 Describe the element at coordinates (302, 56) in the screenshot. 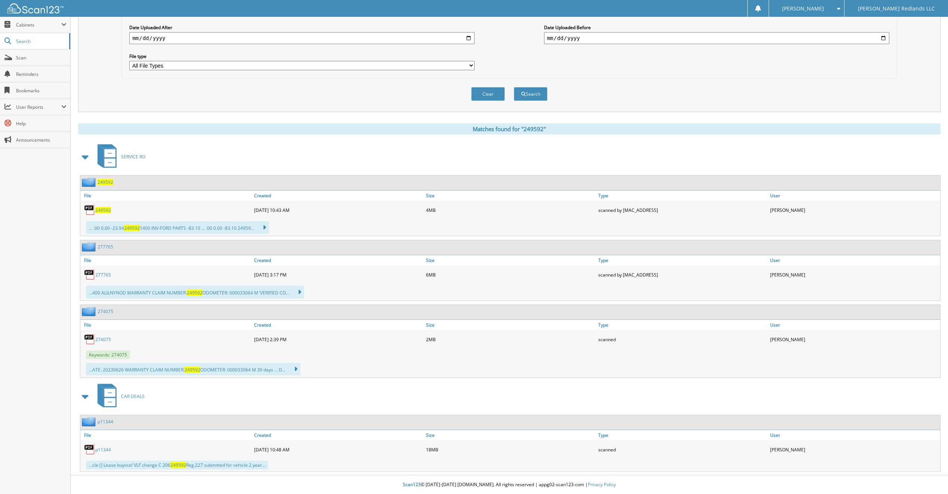

I see `label: File type` at that location.